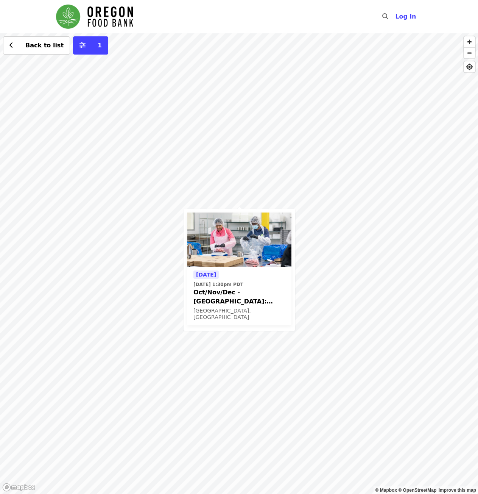 The height and width of the screenshot is (494, 478). I want to click on img: Oct/Nov/Dec - Beaverton: Repack/Sort (age 10+) organized by Oregon Food Bank, so click(239, 240).